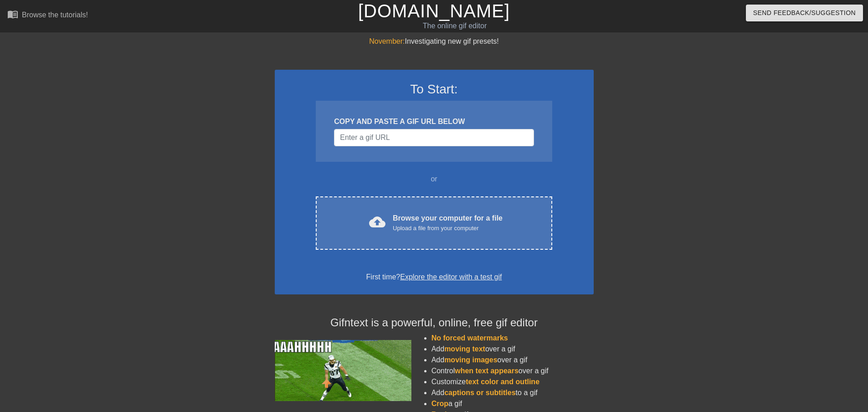 This screenshot has width=868, height=412. Describe the element at coordinates (513, 382) in the screenshot. I see `li: Customize` at that location.